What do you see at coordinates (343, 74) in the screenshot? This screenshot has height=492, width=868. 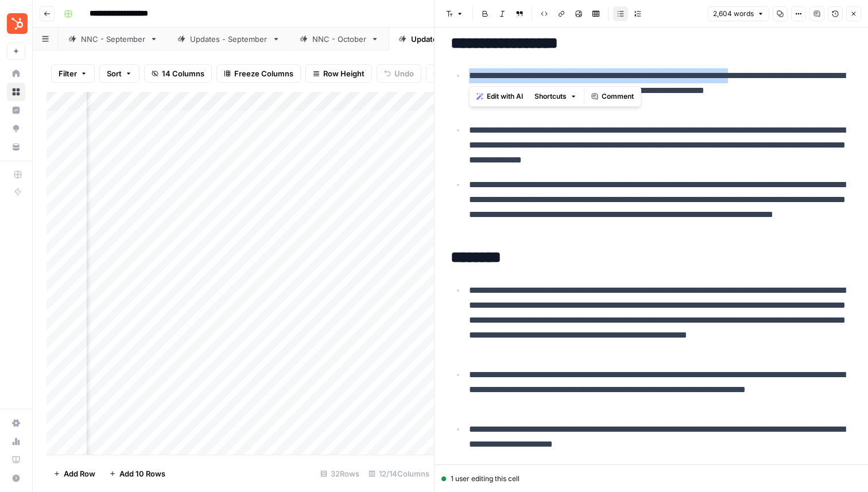 I see `span: Row Height` at bounding box center [343, 74].